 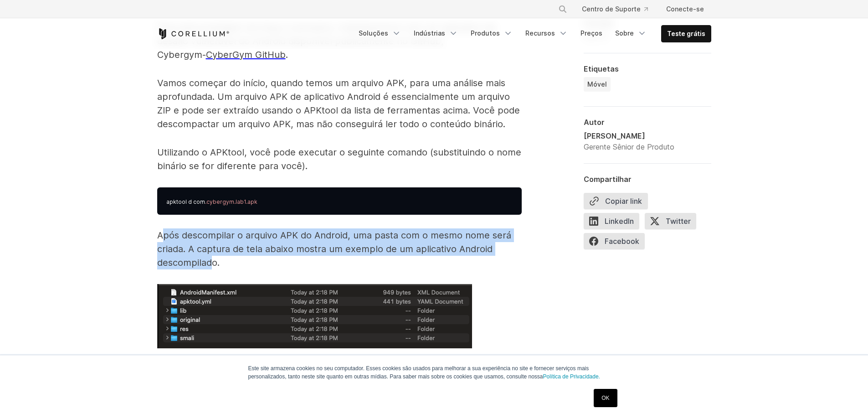 I want to click on img: Exemplo de um aplicativo Android descompilado., so click(x=315, y=316).